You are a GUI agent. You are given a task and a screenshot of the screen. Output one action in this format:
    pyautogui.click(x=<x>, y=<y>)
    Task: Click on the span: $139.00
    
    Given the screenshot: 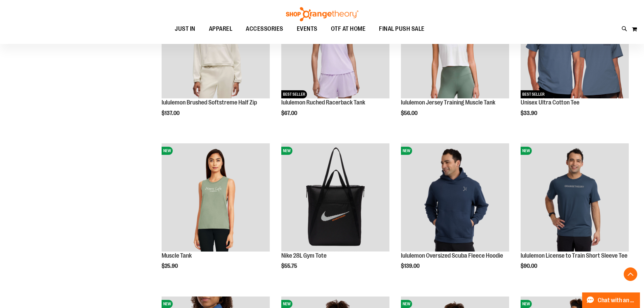 What is the action you would take?
    pyautogui.click(x=410, y=266)
    